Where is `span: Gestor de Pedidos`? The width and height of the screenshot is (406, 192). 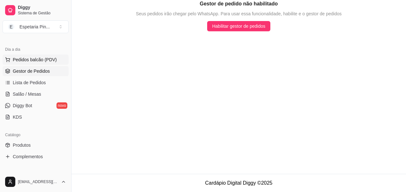 span: Gestor de Pedidos is located at coordinates (31, 71).